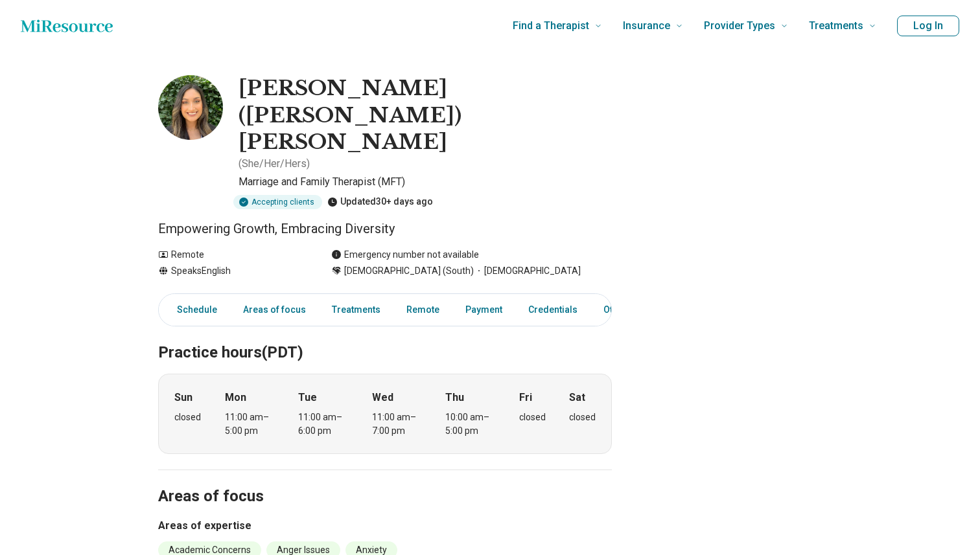 The height and width of the screenshot is (555, 980). I want to click on div: 11:00 am – 5:00 pm, so click(250, 424).